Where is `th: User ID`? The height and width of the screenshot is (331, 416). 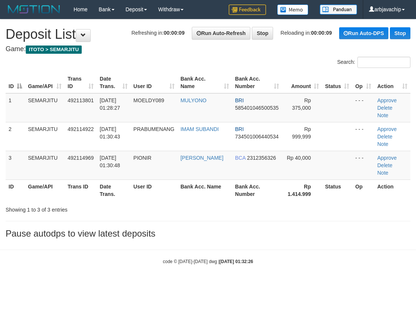 th: User ID is located at coordinates (154, 190).